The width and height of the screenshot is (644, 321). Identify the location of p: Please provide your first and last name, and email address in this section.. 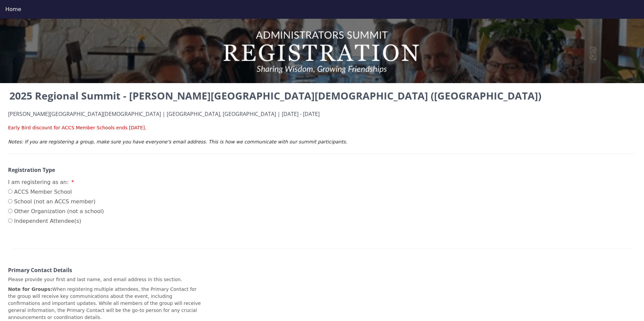
(104, 279).